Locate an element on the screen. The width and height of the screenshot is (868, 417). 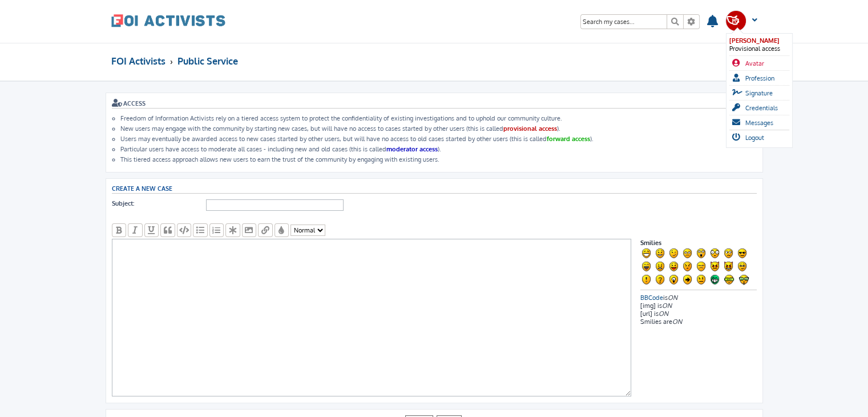
img: Rolling Eyes is located at coordinates (742, 266).